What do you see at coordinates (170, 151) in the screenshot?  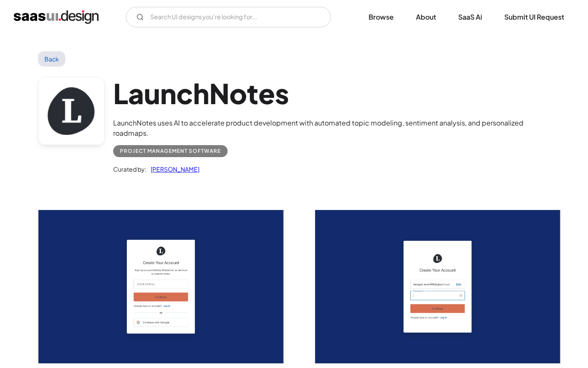 I see `div: Project Management Software` at bounding box center [170, 151].